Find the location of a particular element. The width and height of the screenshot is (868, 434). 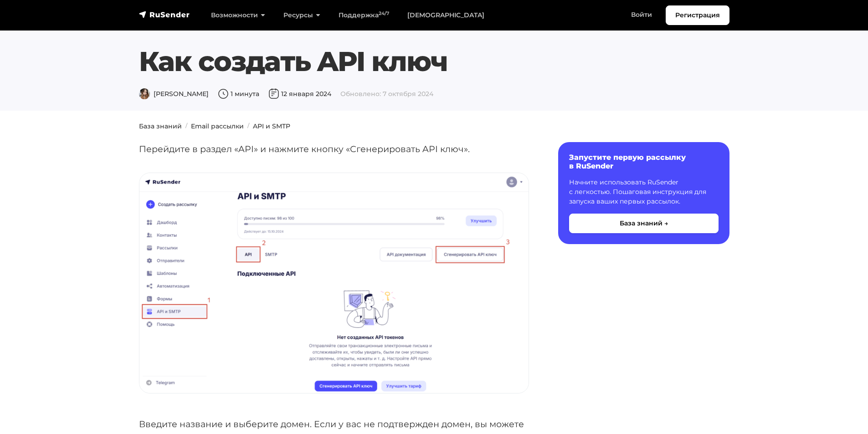

img: Дата публикации is located at coordinates (274, 94).